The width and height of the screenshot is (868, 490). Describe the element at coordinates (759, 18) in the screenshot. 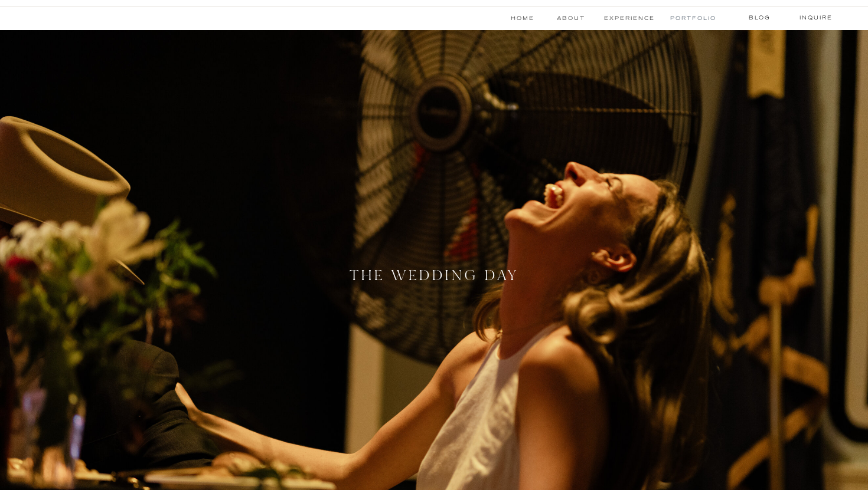

I see `nav: blog` at that location.